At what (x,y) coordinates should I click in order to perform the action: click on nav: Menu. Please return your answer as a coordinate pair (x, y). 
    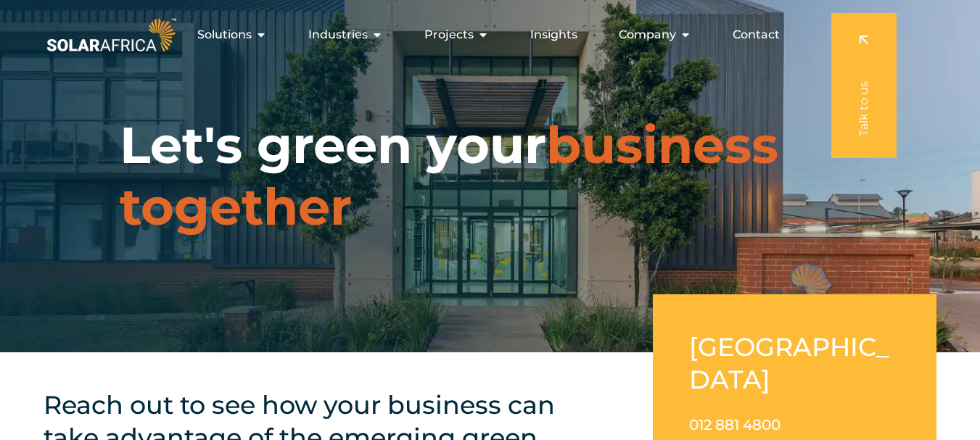
    Looking at the image, I should click on (485, 35).